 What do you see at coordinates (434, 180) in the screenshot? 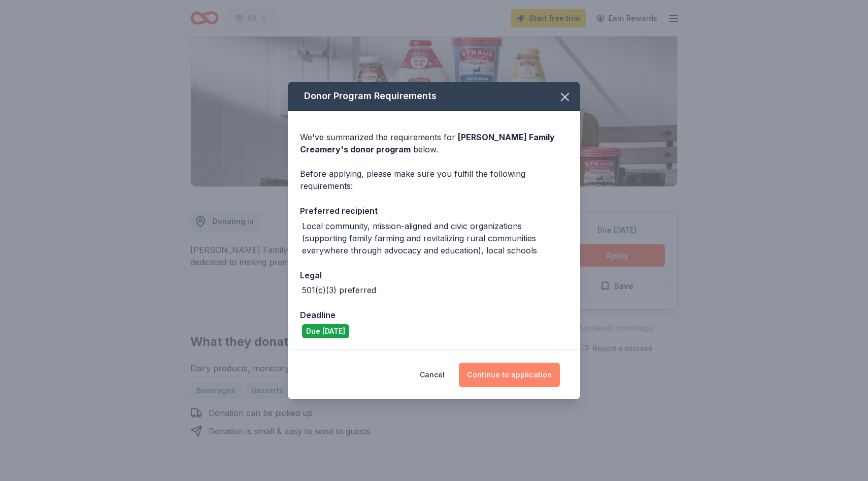
I see `div: Before applying, please make sure you fulfill the following requirements:` at bounding box center [434, 180].